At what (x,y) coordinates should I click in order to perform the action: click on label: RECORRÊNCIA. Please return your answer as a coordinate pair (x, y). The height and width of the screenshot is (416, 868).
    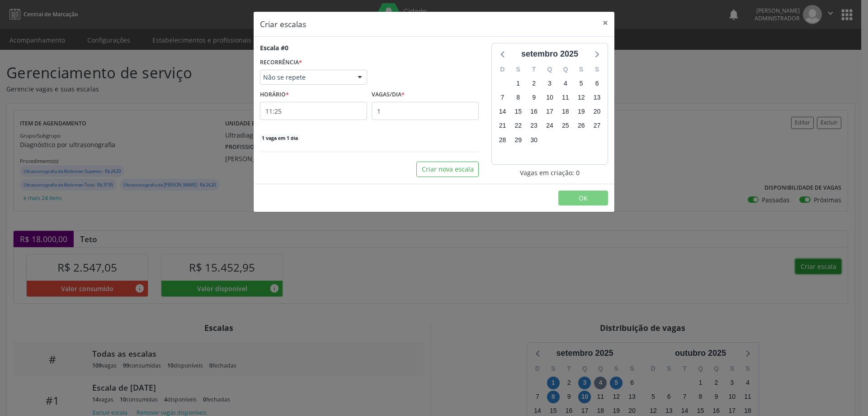
    Looking at the image, I should click on (281, 62).